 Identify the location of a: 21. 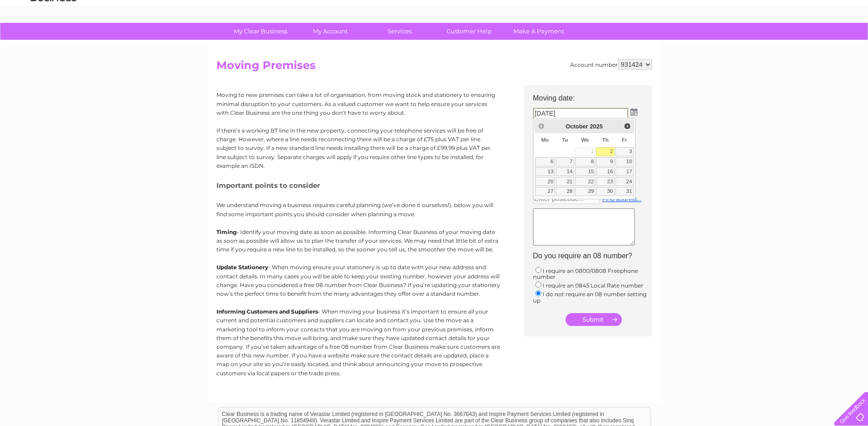
(565, 181).